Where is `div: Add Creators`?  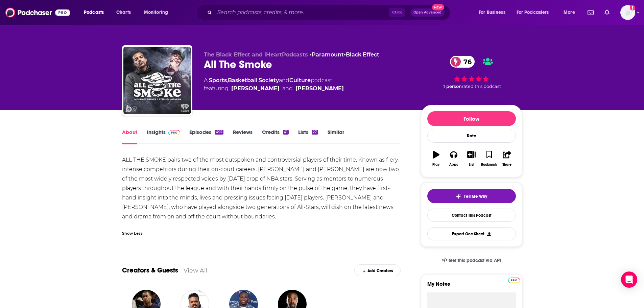 div: Add Creators is located at coordinates (377, 270).